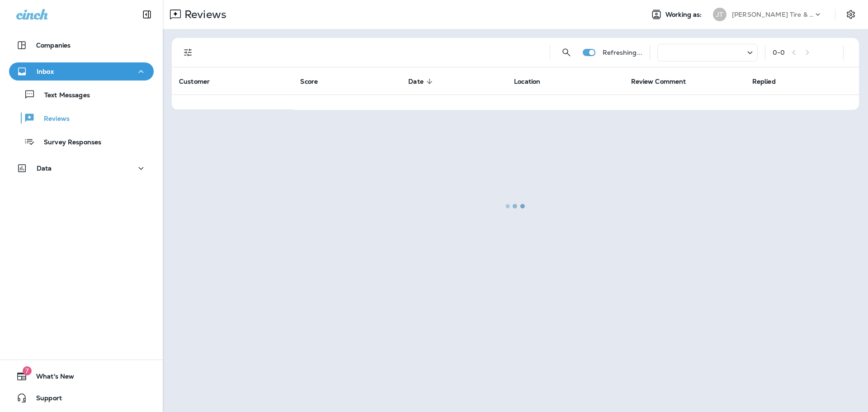  What do you see at coordinates (52, 119) in the screenshot?
I see `p: Reviews` at bounding box center [52, 119].